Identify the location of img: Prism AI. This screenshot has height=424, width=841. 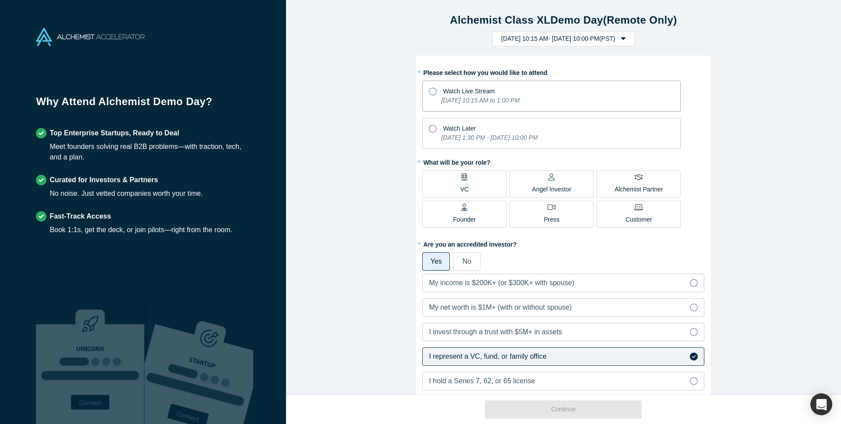
(199, 359).